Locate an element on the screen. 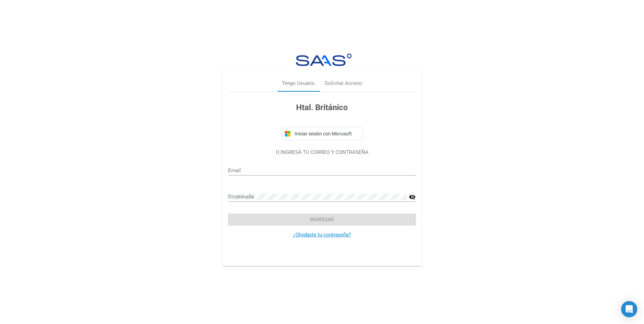 This screenshot has width=644, height=324. div: Tengo Usuario is located at coordinates (298, 84).